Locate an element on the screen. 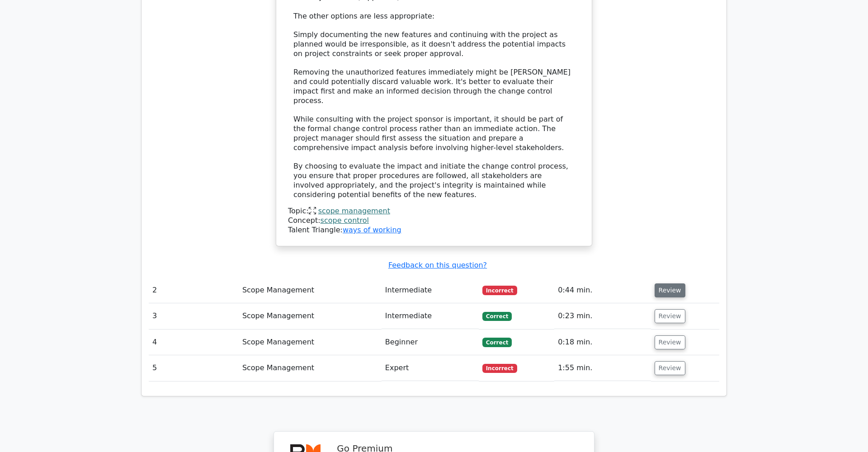 The image size is (868, 452). td: 0:18 min. is located at coordinates (602, 343).